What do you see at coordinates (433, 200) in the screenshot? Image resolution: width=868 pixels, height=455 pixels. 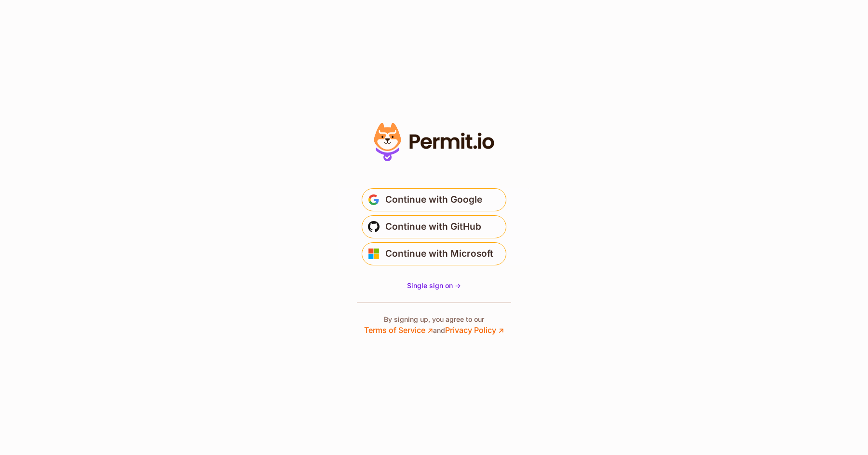 I see `span: Continue with Google` at bounding box center [433, 200].